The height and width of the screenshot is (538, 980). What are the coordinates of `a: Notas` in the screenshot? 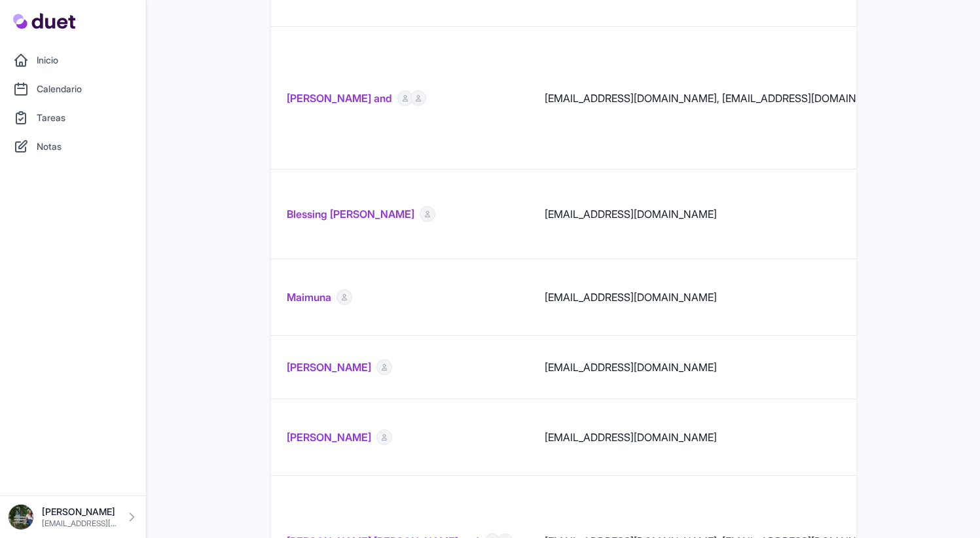 It's located at (73, 147).